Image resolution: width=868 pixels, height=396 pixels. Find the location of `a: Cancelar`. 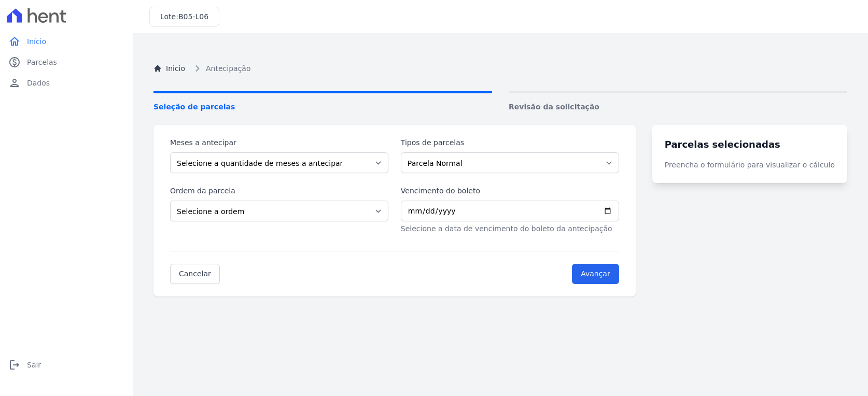

a: Cancelar is located at coordinates (195, 273).